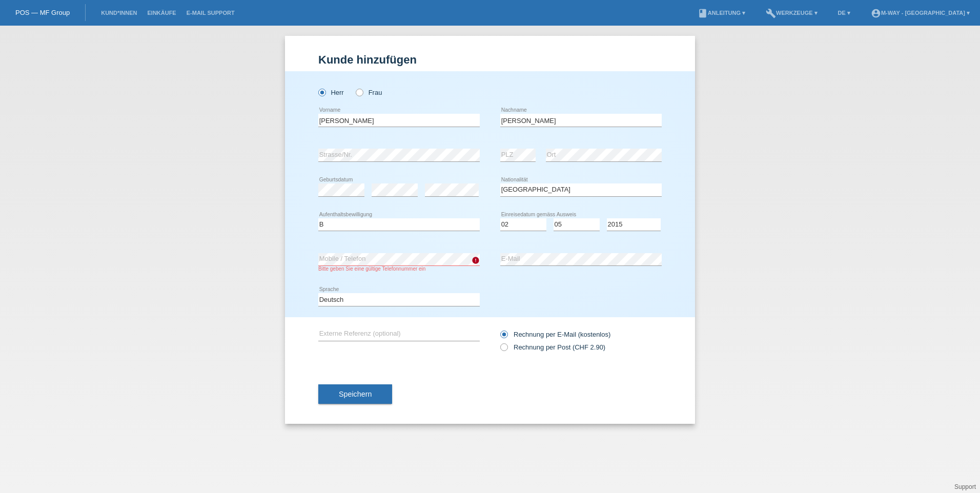  What do you see at coordinates (355, 394) in the screenshot?
I see `span: Speichern` at bounding box center [355, 394].